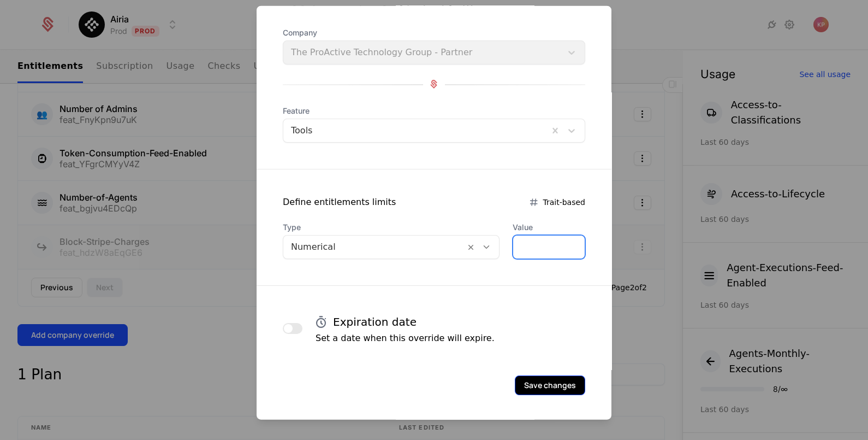 This screenshot has width=868, height=440. I want to click on span: Type, so click(391, 227).